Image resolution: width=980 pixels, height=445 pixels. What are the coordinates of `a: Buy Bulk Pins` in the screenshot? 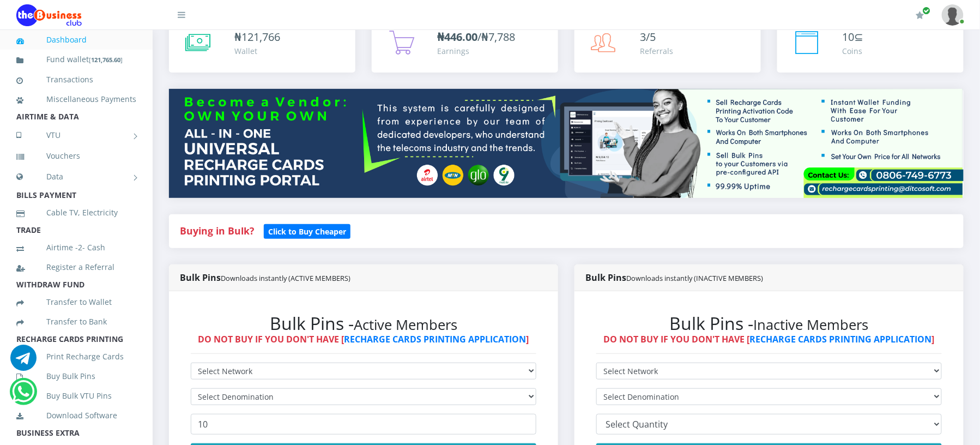 It's located at (77, 376).